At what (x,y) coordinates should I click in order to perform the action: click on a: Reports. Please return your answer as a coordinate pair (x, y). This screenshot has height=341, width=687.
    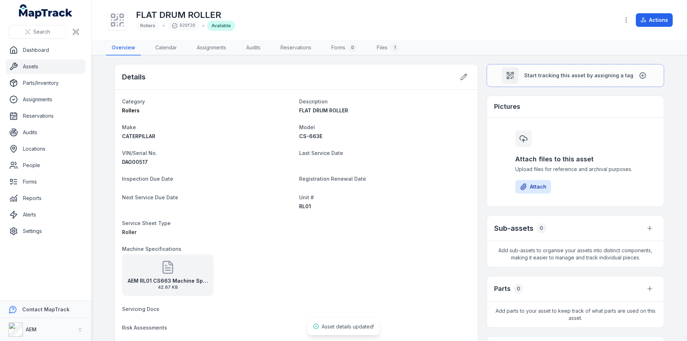
    Looking at the image, I should click on (45, 198).